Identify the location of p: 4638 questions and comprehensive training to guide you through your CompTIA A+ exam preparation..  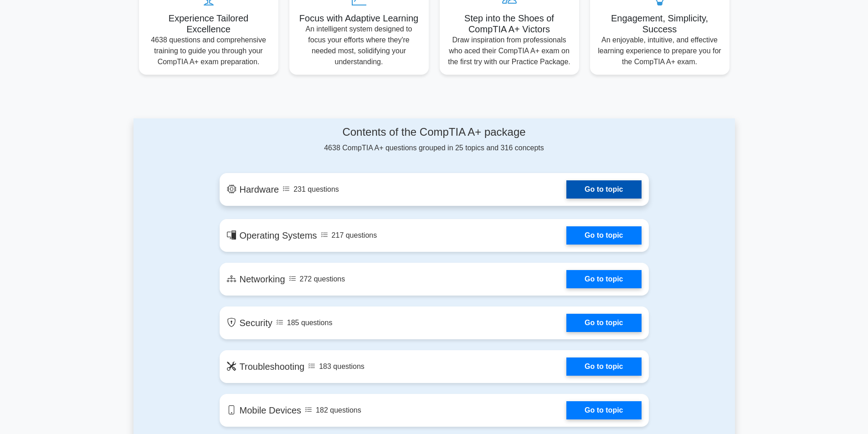
(208, 51).